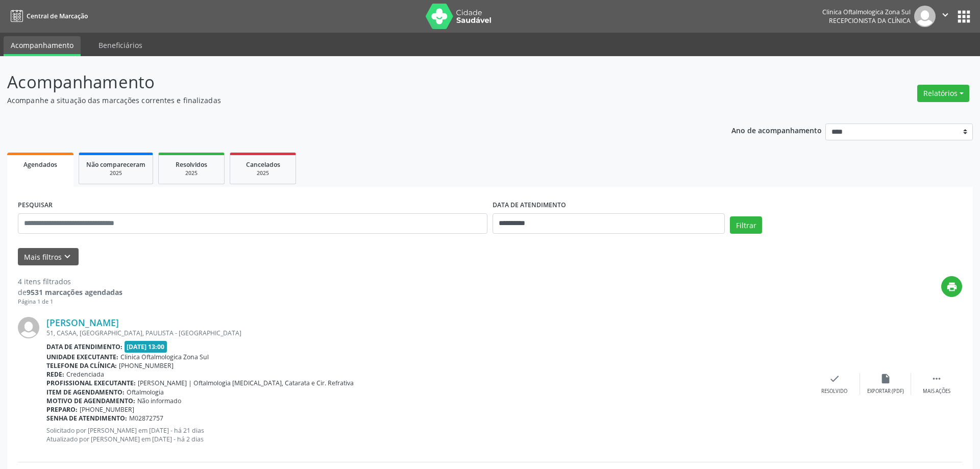  What do you see at coordinates (82, 357) in the screenshot?
I see `b: Unidade executante:` at bounding box center [82, 357].